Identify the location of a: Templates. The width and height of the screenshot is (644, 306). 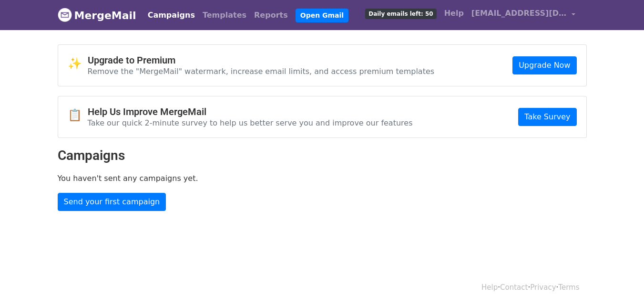
(224, 15).